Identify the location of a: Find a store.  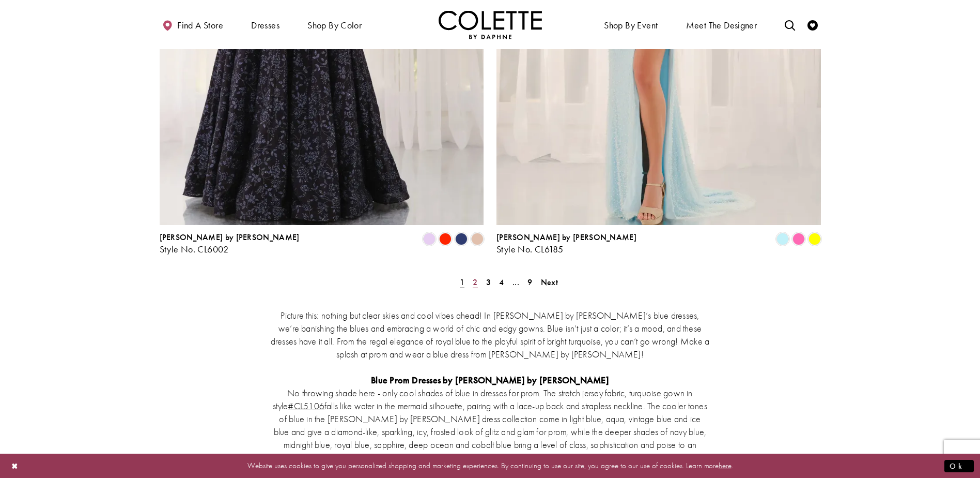
(193, 24).